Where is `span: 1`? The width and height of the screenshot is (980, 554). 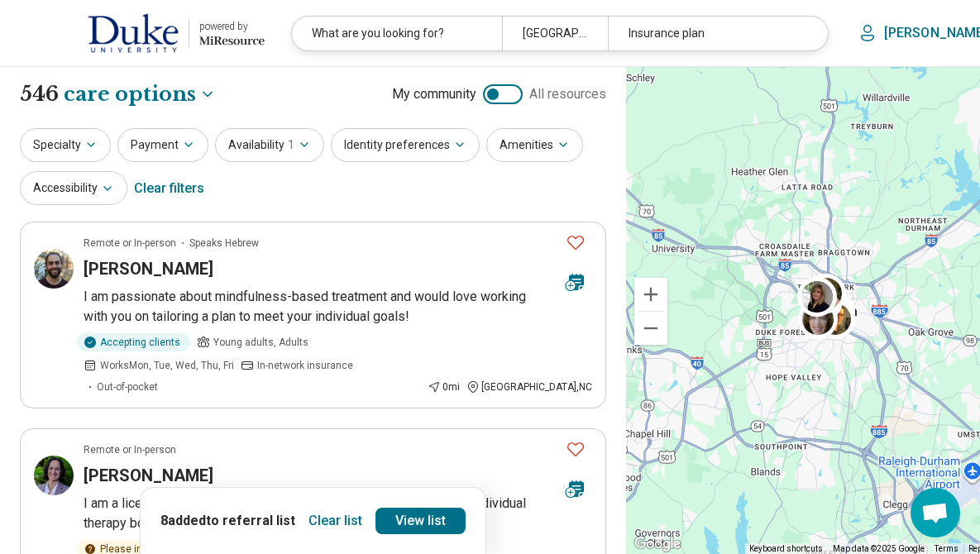
span: 1 is located at coordinates (291, 145).